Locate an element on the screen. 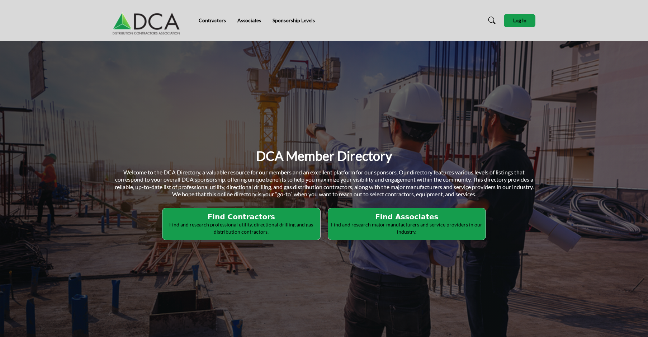  a: Associates is located at coordinates (249, 20).